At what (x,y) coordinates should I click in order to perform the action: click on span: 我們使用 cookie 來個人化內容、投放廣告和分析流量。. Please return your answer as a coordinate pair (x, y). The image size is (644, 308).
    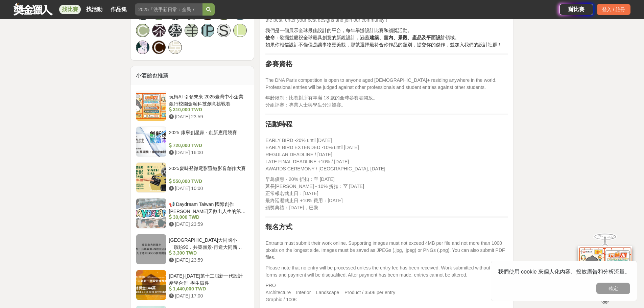
    Looking at the image, I should click on (564, 271).